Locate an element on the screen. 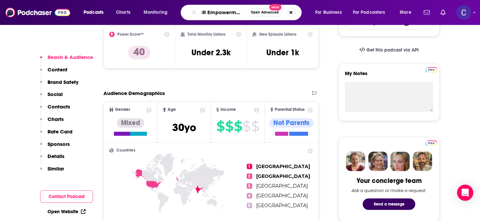  p: Brand Safety is located at coordinates (63, 82).